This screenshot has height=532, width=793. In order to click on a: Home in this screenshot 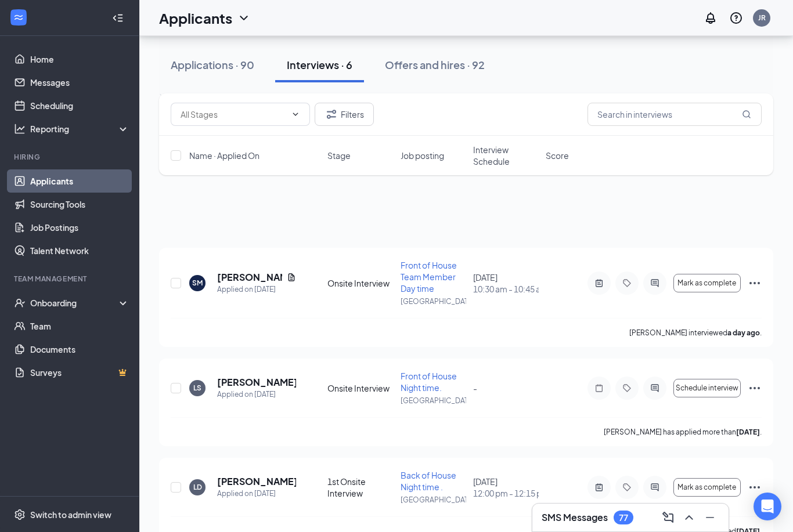, I will do `click(79, 59)`.